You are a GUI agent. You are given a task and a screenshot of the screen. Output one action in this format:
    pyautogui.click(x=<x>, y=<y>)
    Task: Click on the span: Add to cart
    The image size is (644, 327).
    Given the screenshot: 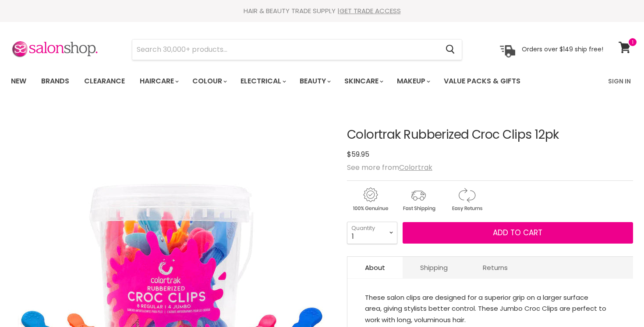 What is the action you would take?
    pyautogui.click(x=518, y=233)
    